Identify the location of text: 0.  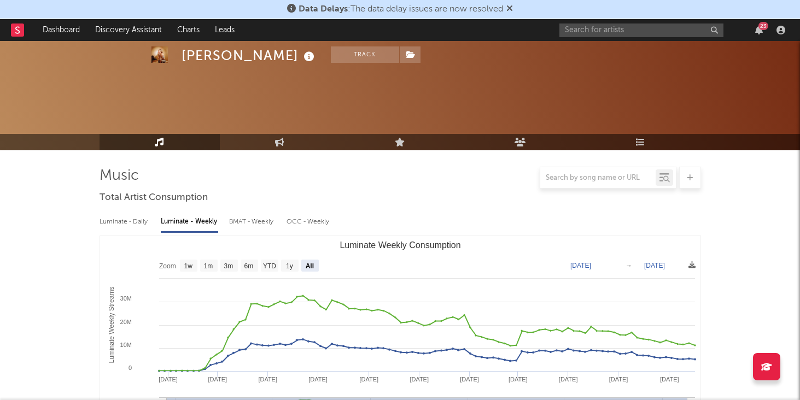
(130, 368).